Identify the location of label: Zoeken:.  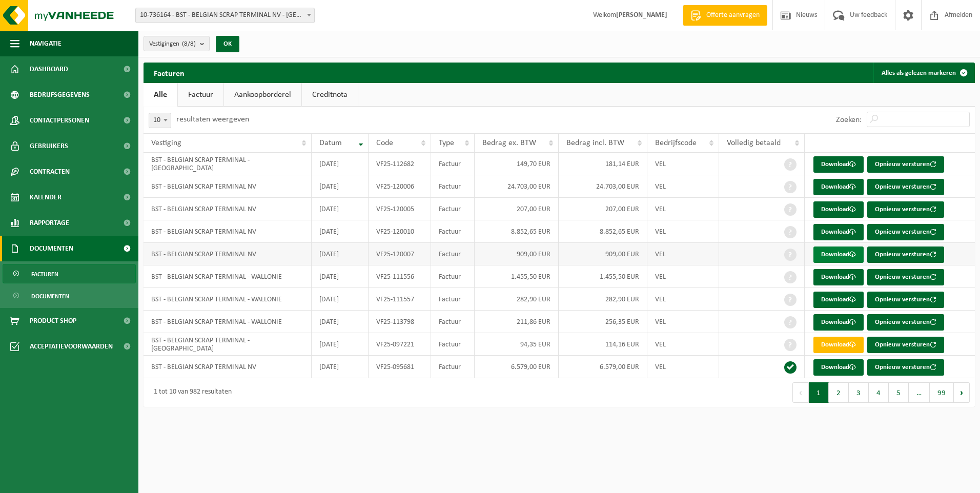
(849, 120).